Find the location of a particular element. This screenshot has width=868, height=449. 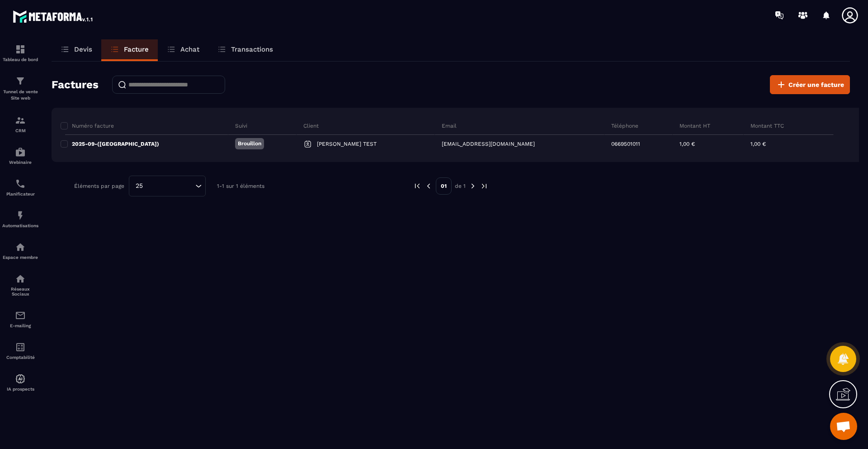

a: Facture is located at coordinates (129, 50).